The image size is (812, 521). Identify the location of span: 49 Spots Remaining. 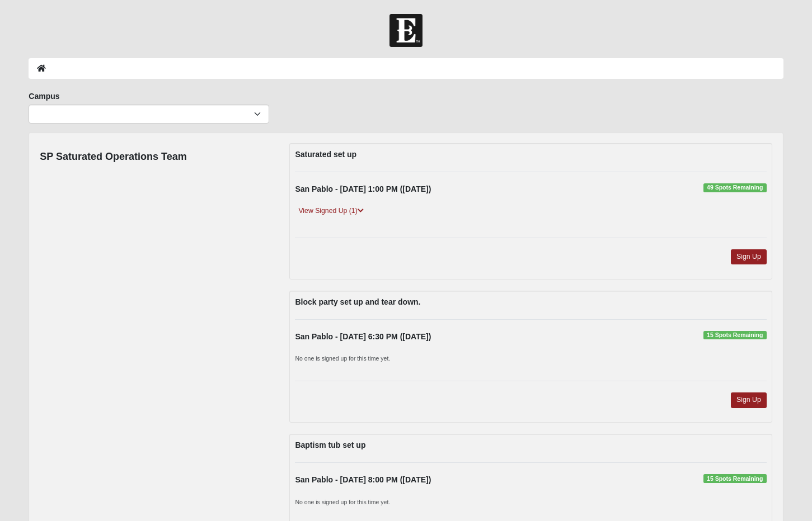
(734, 188).